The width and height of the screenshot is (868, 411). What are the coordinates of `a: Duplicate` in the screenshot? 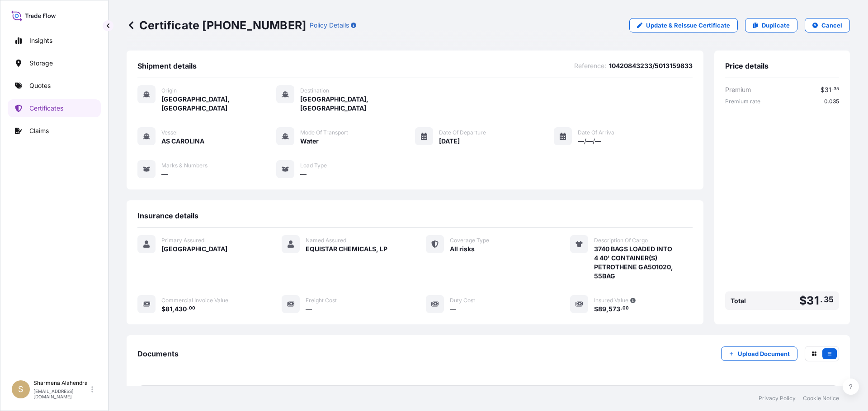 It's located at (771, 25).